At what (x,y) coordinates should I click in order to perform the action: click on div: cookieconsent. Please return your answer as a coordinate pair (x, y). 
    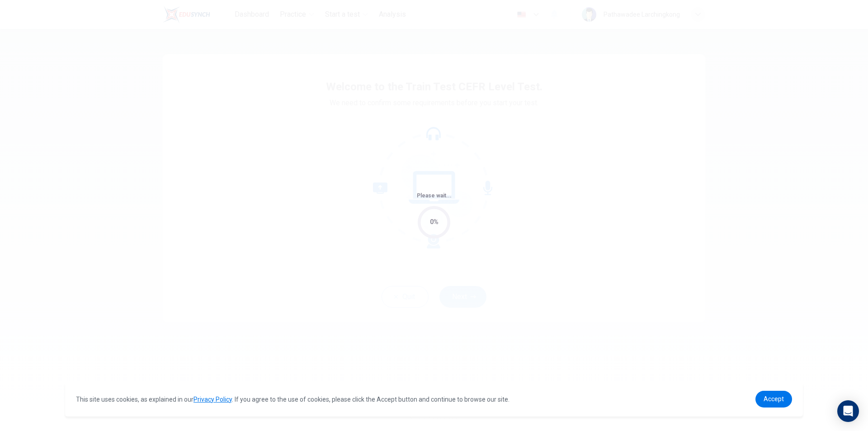
    Looking at the image, I should click on (434, 399).